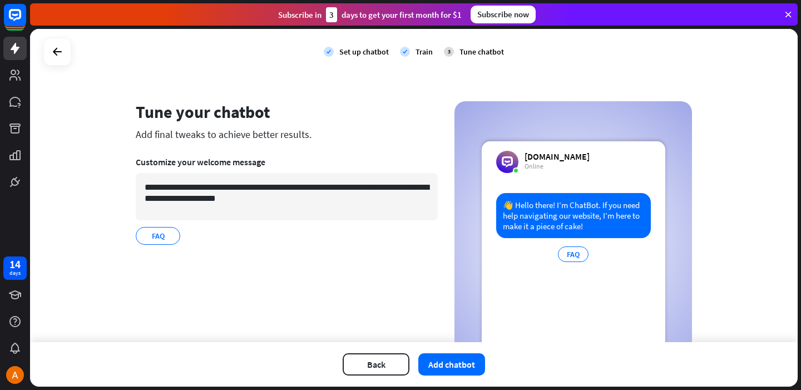 The height and width of the screenshot is (390, 801). Describe the element at coordinates (287, 162) in the screenshot. I see `div: Customize your welcome message` at that location.